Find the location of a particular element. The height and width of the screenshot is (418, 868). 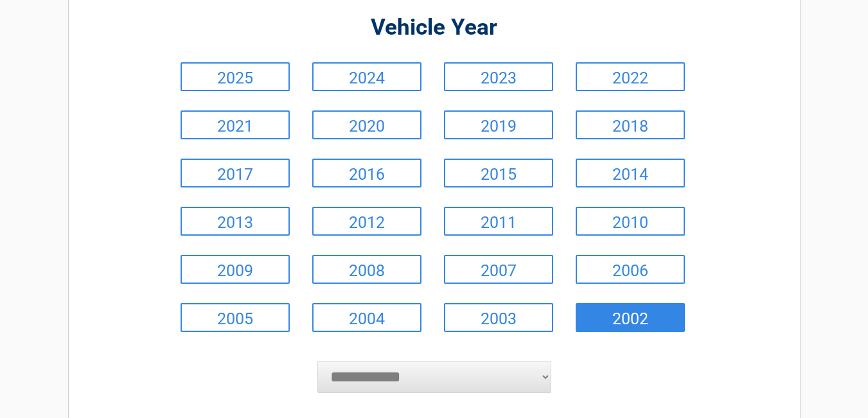

a: 2009 is located at coordinates (235, 270).